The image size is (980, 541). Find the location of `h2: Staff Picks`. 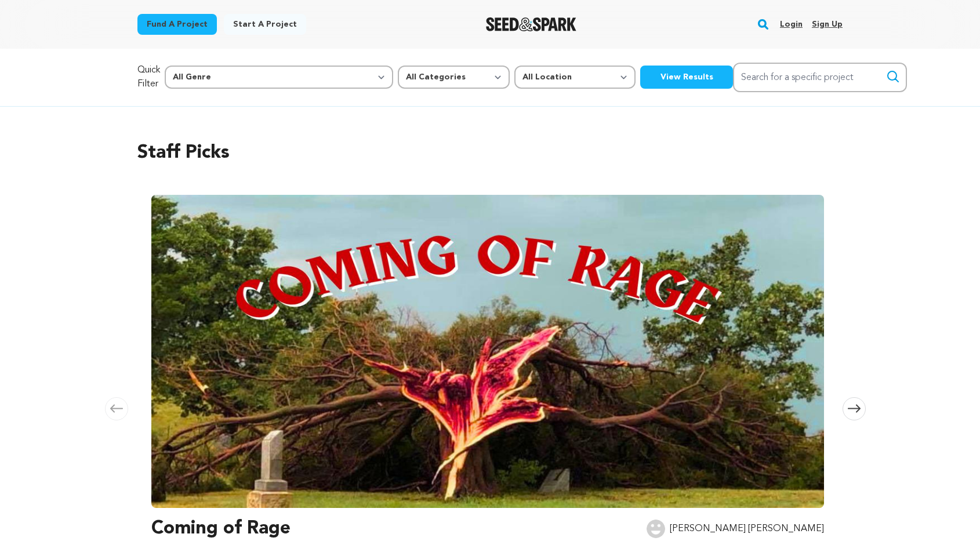

h2: Staff Picks is located at coordinates (490, 153).